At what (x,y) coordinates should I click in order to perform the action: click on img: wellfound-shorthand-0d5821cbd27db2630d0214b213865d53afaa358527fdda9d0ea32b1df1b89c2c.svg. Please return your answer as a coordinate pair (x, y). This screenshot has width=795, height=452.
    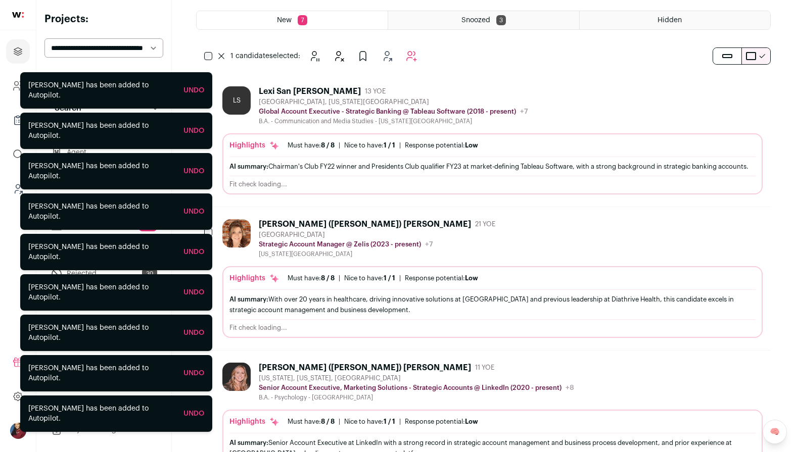
    Looking at the image, I should click on (18, 15).